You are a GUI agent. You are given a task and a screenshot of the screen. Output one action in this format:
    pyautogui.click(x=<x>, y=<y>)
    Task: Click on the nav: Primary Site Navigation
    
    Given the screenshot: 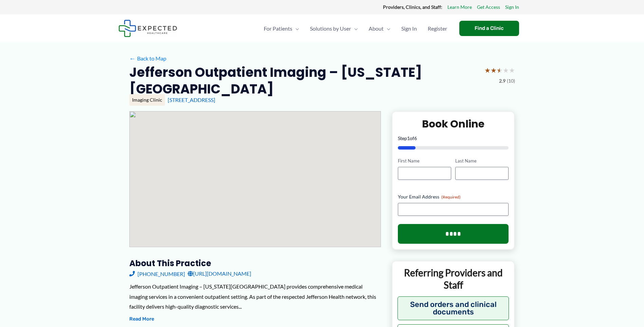 What is the action you would take?
    pyautogui.click(x=355, y=29)
    